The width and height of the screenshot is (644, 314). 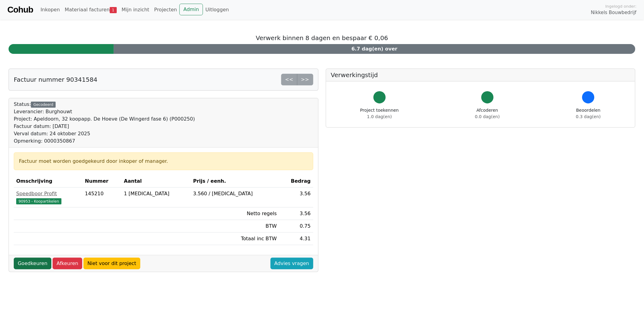 What do you see at coordinates (102, 181) in the screenshot?
I see `th: Nummer` at bounding box center [102, 181].